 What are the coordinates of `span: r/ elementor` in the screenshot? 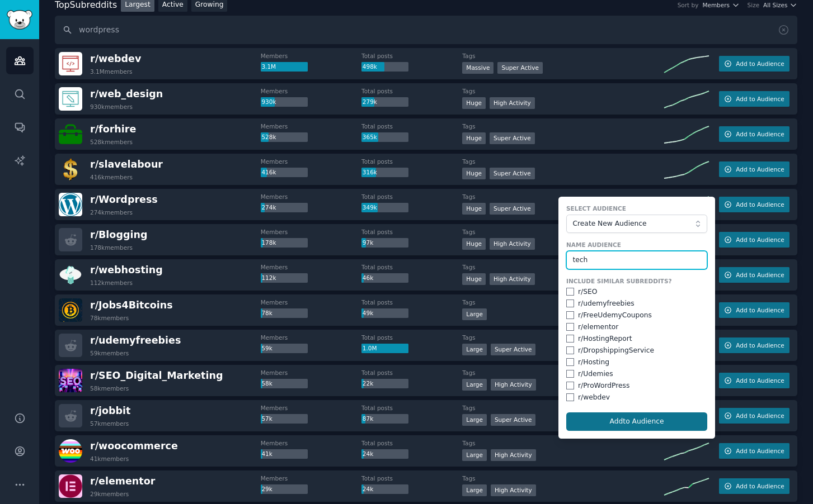 It's located at (123, 481).